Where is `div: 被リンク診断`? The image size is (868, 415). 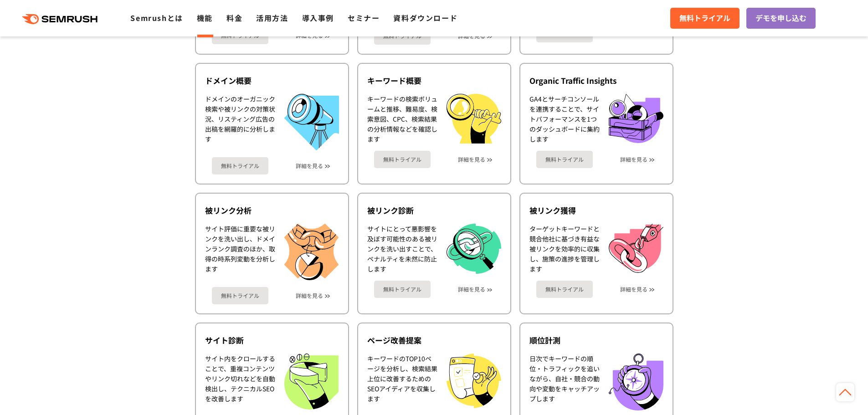 div: 被リンク診断 is located at coordinates (434, 210).